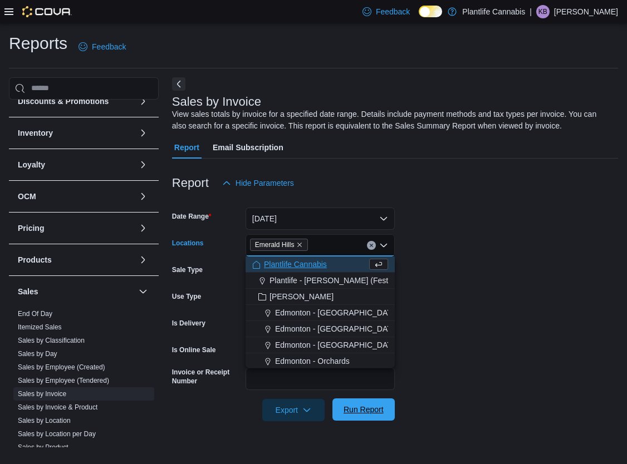  I want to click on label: Sale Type, so click(187, 270).